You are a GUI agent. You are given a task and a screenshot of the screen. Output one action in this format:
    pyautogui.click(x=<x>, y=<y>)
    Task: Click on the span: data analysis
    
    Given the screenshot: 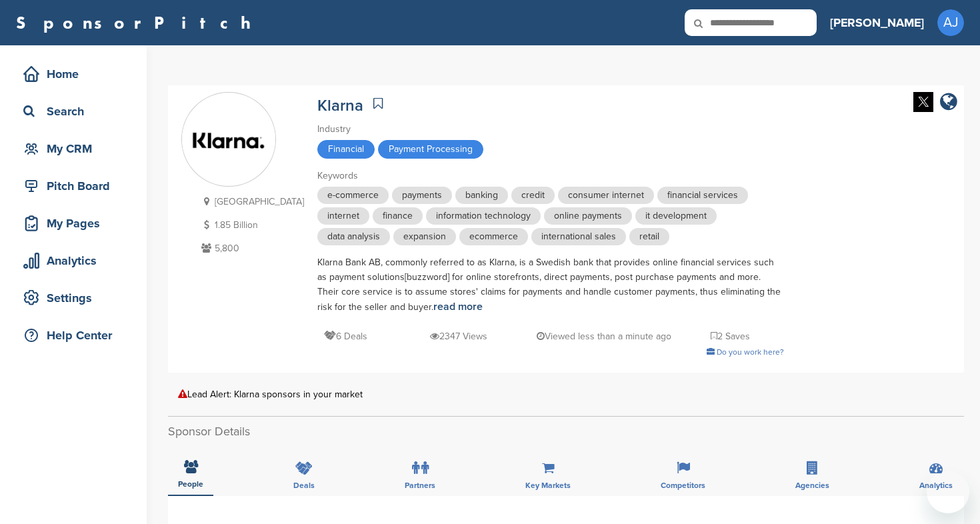 What is the action you would take?
    pyautogui.click(x=354, y=237)
    